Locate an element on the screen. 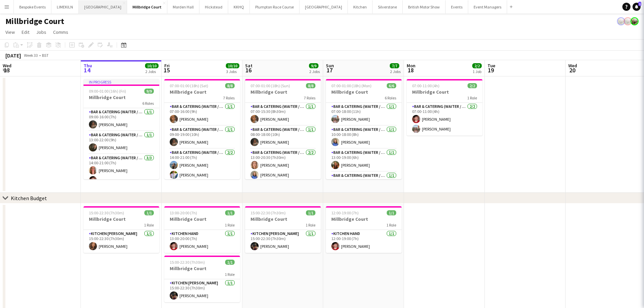 This screenshot has width=644, height=308. span: Sat is located at coordinates (249, 66).